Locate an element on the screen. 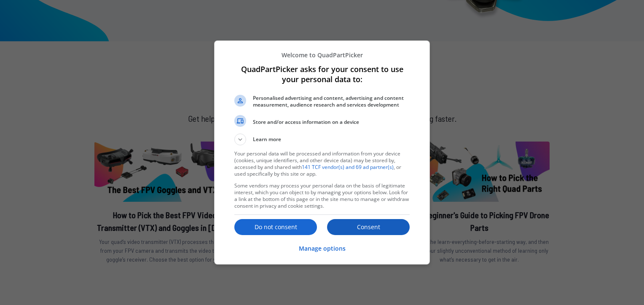  a: 141 TCF vendor(s) and 69 ad partner(s) is located at coordinates (348, 167).